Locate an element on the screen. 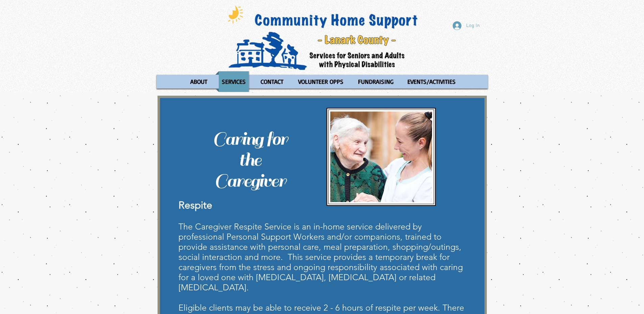  img: Respite1.JPG is located at coordinates (381, 157).